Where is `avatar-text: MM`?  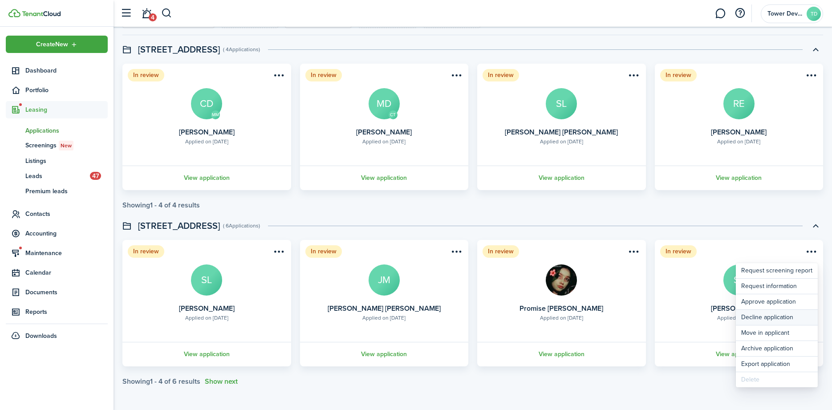
avatar-text: MM is located at coordinates (215, 115).